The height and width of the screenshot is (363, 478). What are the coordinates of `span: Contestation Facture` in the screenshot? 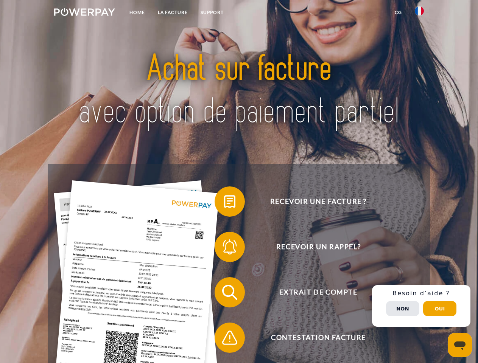 It's located at (318, 338).